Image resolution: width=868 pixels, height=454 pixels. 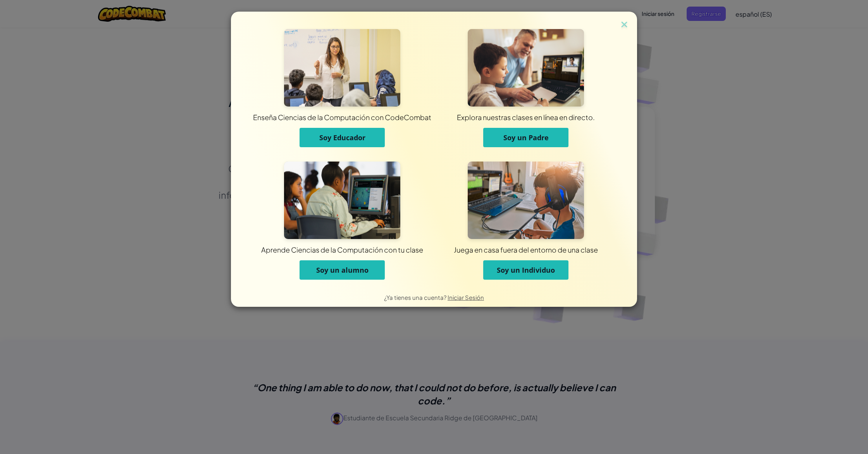 I want to click on img: Para Padres, so click(x=526, y=68).